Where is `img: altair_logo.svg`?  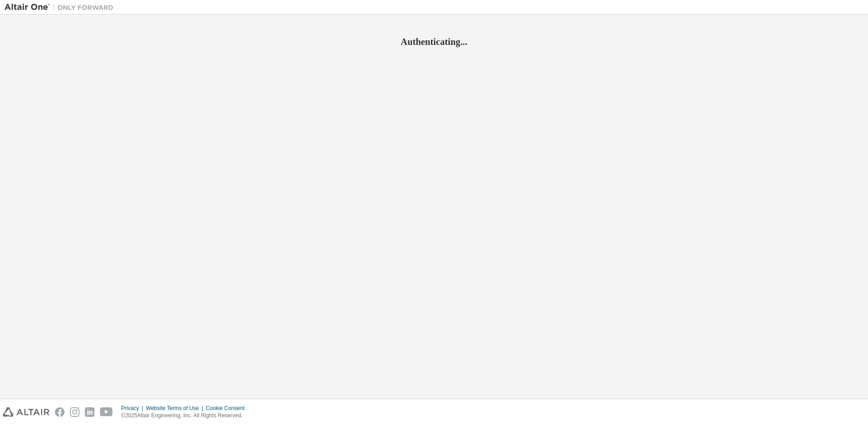 img: altair_logo.svg is located at coordinates (26, 412).